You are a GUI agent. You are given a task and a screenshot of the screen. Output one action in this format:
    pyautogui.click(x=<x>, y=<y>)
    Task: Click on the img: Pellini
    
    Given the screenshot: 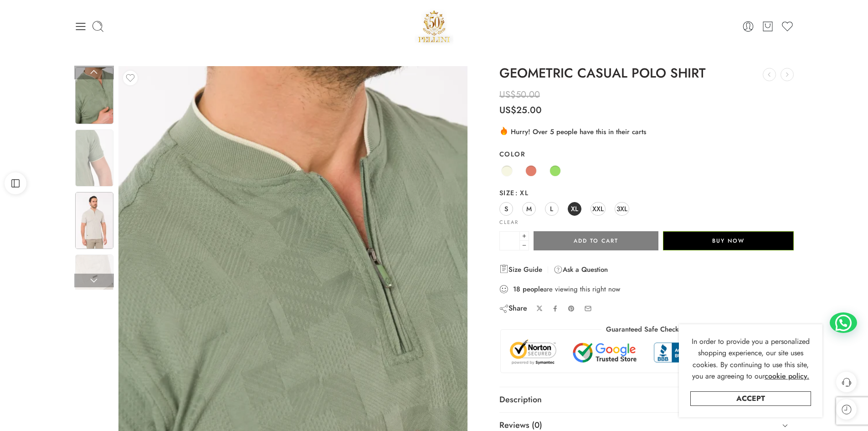 What is the action you would take?
    pyautogui.click(x=434, y=26)
    